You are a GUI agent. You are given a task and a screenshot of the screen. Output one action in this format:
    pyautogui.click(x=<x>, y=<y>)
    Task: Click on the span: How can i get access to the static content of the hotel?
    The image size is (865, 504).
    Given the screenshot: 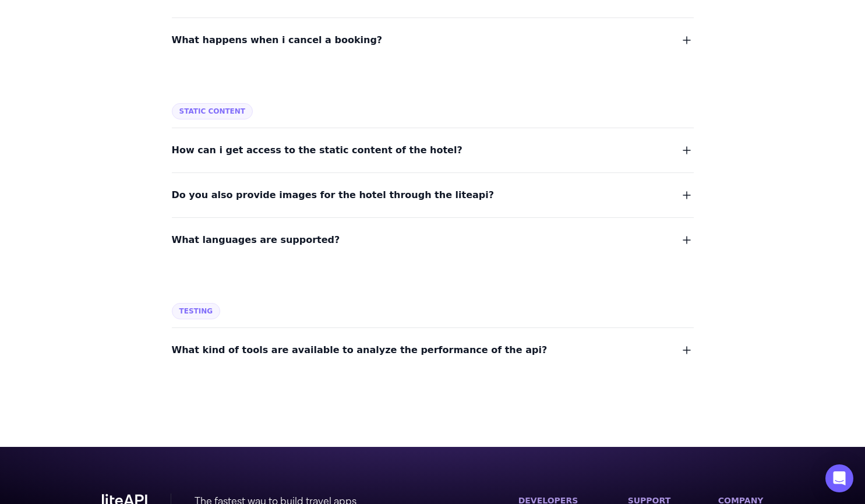 What is the action you would take?
    pyautogui.click(x=317, y=150)
    